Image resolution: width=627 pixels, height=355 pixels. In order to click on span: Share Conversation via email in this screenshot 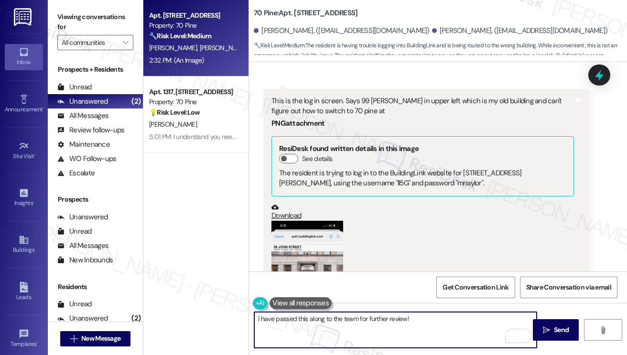, I will do `click(569, 287)`.